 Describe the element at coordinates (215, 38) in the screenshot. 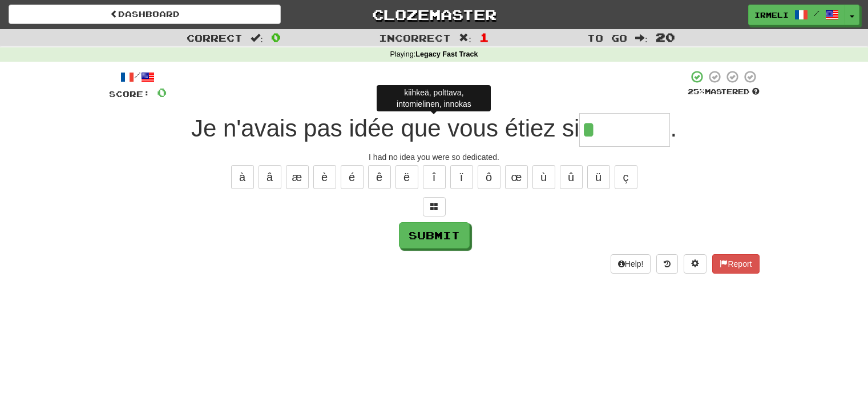

I see `span: Correct` at that location.